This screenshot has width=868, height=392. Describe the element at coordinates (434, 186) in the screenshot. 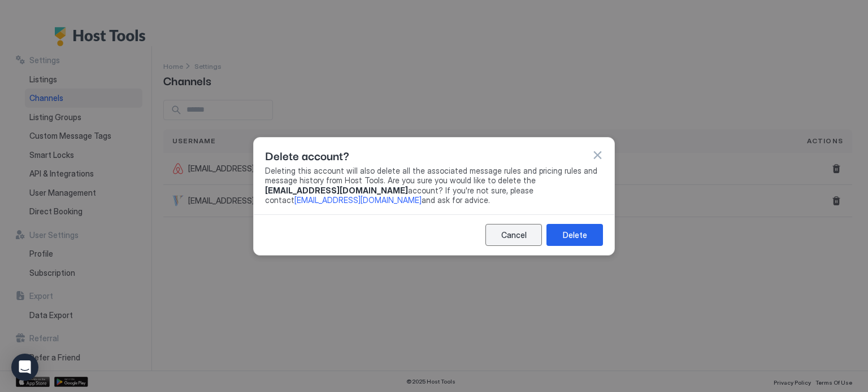

I see `span: Deleting this account will also delete all the associated message rules and pricing rules and mes...` at that location.